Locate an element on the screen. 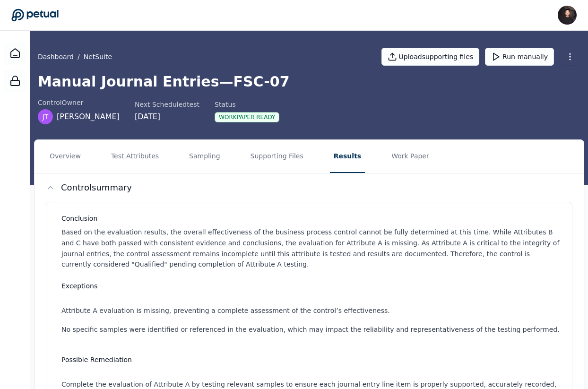 The width and height of the screenshot is (588, 389). button: Test Attributes is located at coordinates (134, 157).